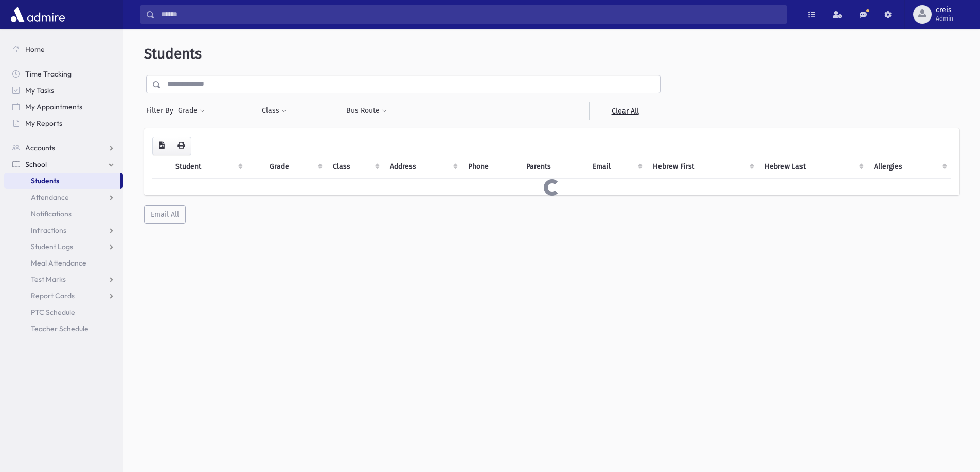  I want to click on th: Email, so click(616, 167).